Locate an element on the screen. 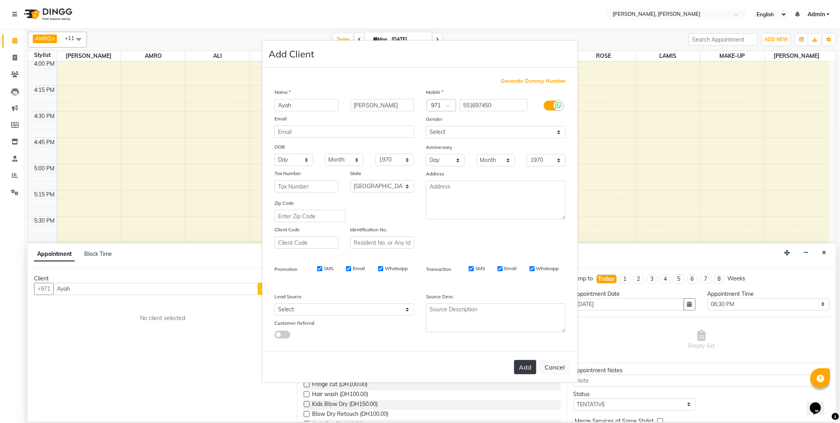 The height and width of the screenshot is (423, 840). label: Lead Source is located at coordinates (288, 296).